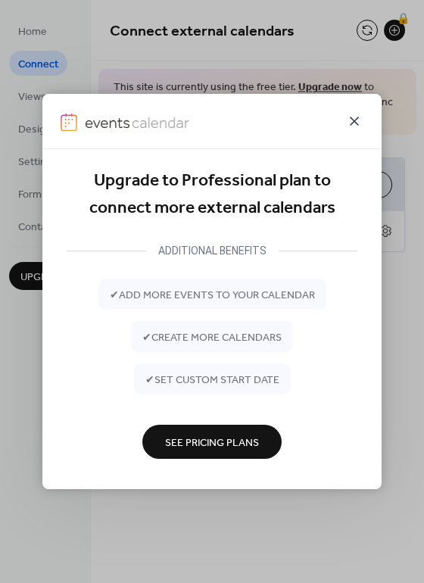  I want to click on span: ✔ create more calendars, so click(212, 337).